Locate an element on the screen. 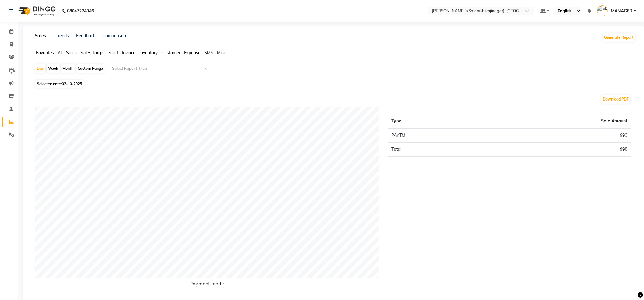 The width and height of the screenshot is (644, 300). span: Invoice is located at coordinates (129, 53).